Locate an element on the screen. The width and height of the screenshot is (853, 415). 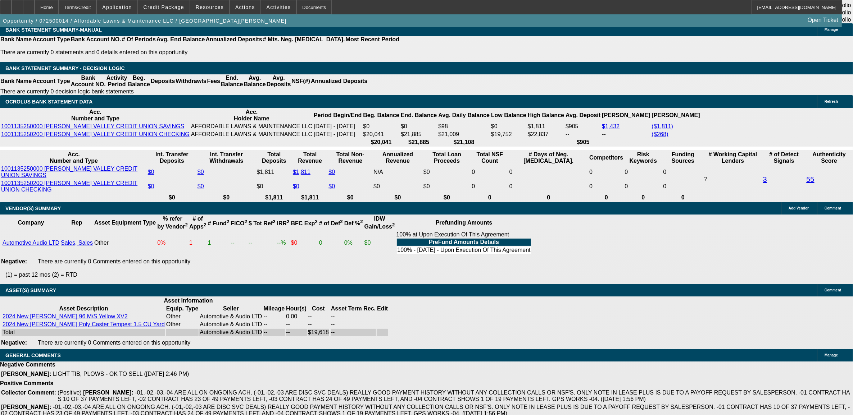
span: ASSET(S) SUMMARY is located at coordinates (31, 291).